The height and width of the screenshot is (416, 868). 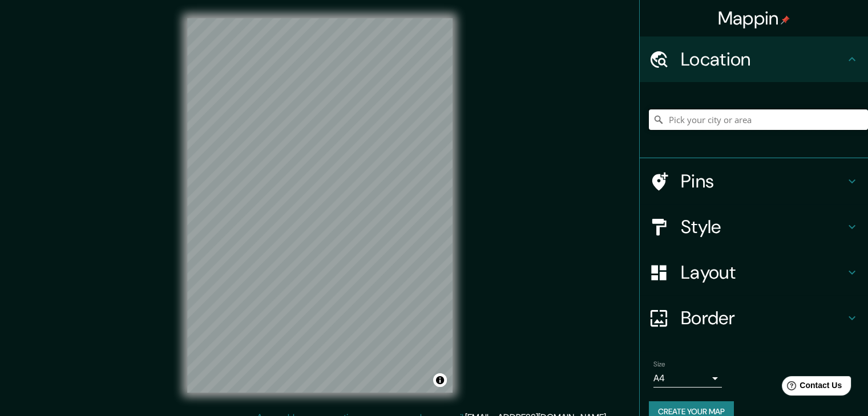 I want to click on label: Size, so click(x=659, y=364).